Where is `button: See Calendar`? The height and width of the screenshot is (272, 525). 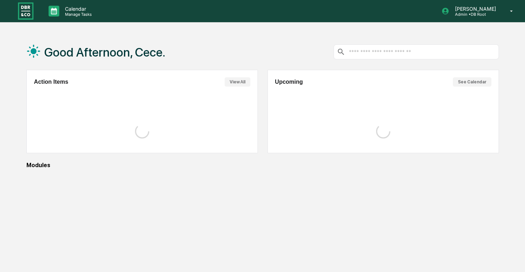
button: See Calendar is located at coordinates (472, 82).